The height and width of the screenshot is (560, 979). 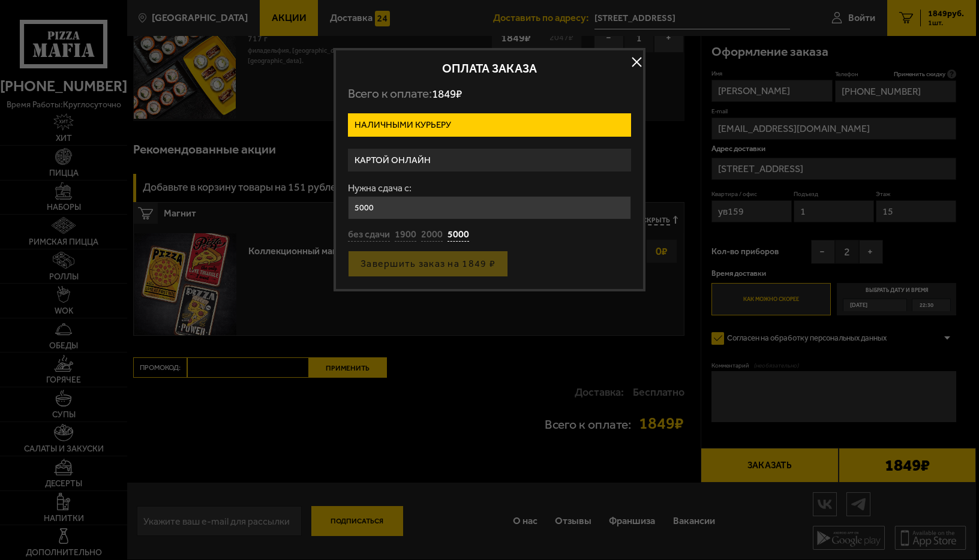 I want to click on label: Картой онлайн, so click(x=490, y=160).